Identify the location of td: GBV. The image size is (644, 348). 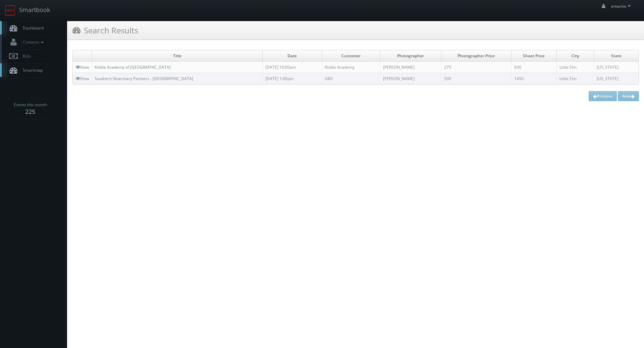
(351, 79).